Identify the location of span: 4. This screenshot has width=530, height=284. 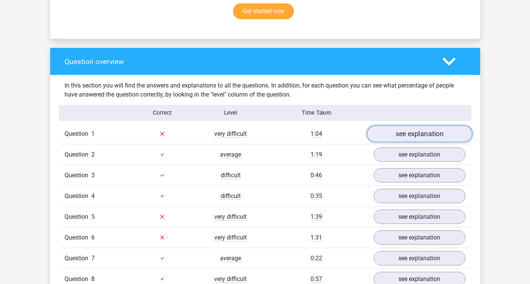
(93, 196).